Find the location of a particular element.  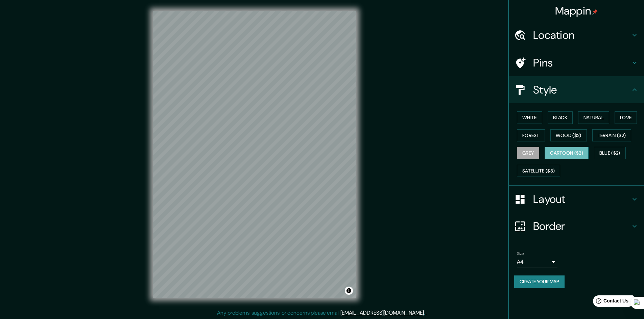

h4: Mappin is located at coordinates (577, 11).